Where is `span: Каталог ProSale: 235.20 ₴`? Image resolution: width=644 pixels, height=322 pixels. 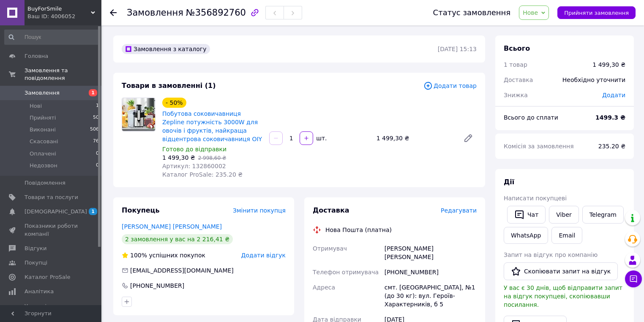 span: Каталог ProSale: 235.20 ₴ is located at coordinates (202, 175).